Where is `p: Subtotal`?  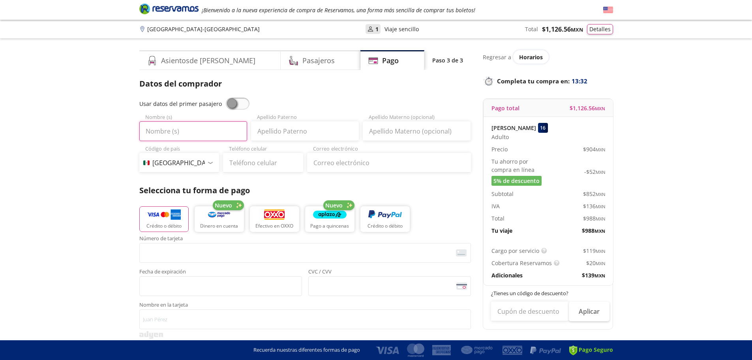 p: Subtotal is located at coordinates (503, 193).